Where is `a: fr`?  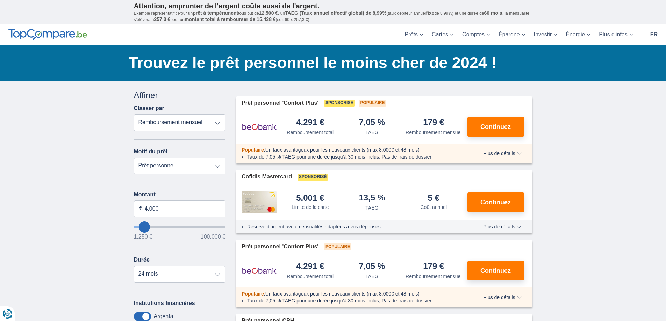
a: fr is located at coordinates (653, 35).